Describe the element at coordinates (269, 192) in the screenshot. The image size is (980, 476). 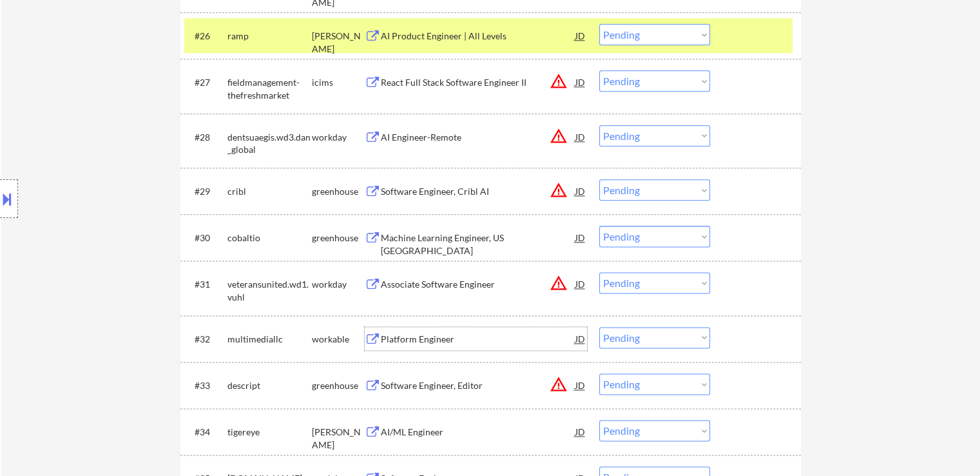
I see `div: cribl` at that location.